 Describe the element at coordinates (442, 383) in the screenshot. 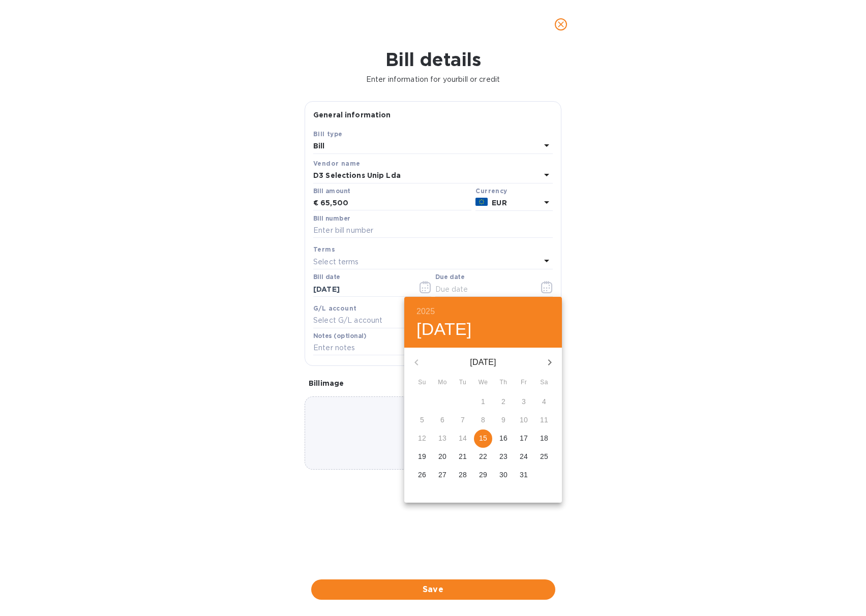

I see `span: Mo` at that location.